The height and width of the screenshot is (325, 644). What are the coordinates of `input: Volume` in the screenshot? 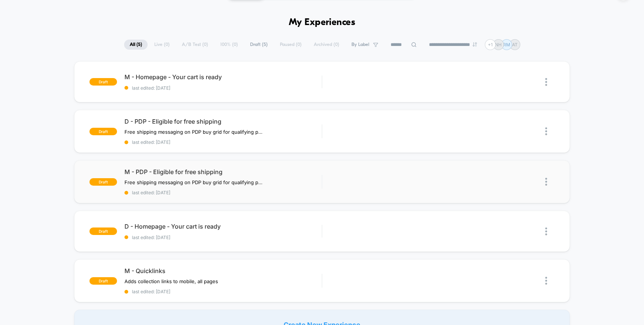 It's located at (286, 176).